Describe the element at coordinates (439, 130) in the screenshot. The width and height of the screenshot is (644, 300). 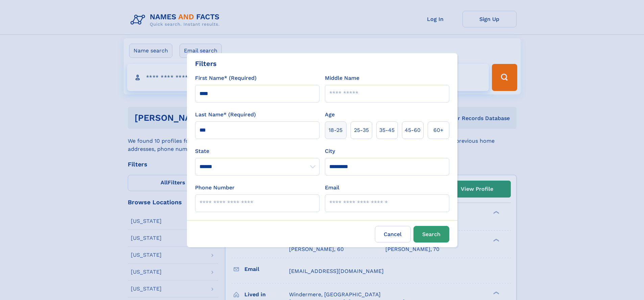
I see `span: 60+` at that location.